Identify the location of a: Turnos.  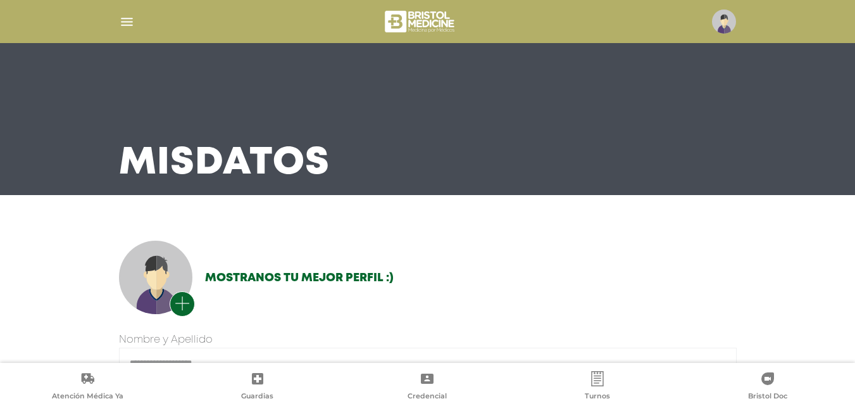
(597, 387).